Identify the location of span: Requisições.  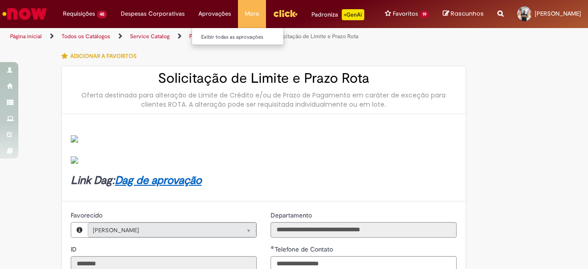
(79, 14).